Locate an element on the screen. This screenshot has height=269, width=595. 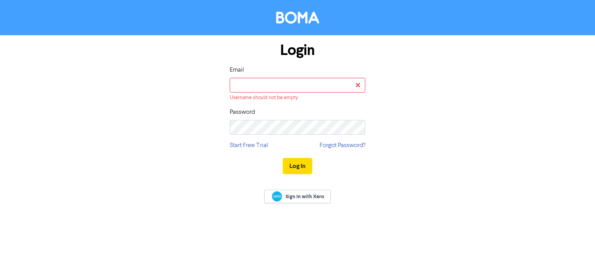
img: Xero logo is located at coordinates (277, 196).